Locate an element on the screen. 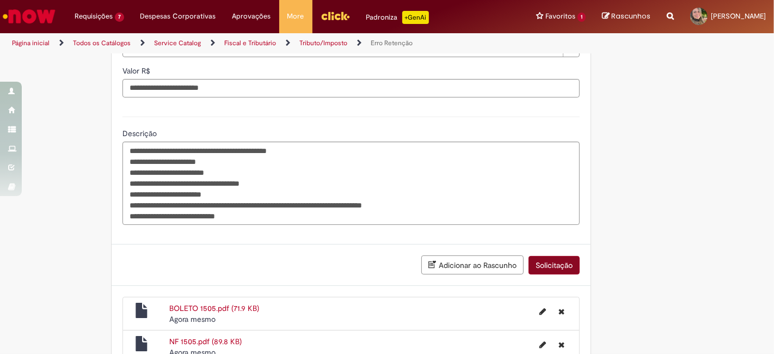  a: BOLETO 1505.pdf (71.9 KB) is located at coordinates (214, 308).